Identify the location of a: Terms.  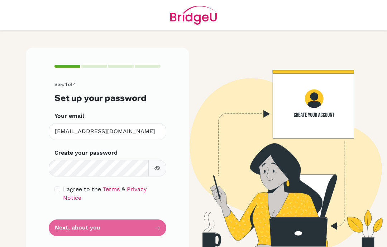
(111, 189).